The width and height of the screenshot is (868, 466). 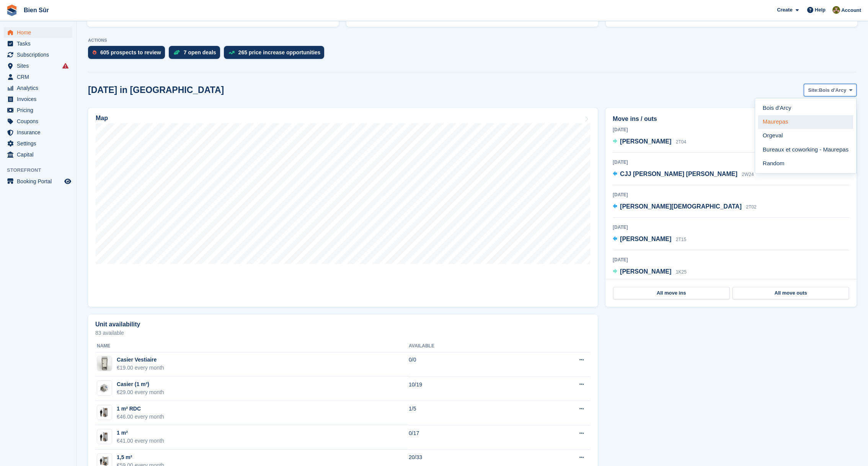 What do you see at coordinates (806, 164) in the screenshot?
I see `a: Random` at bounding box center [806, 164].